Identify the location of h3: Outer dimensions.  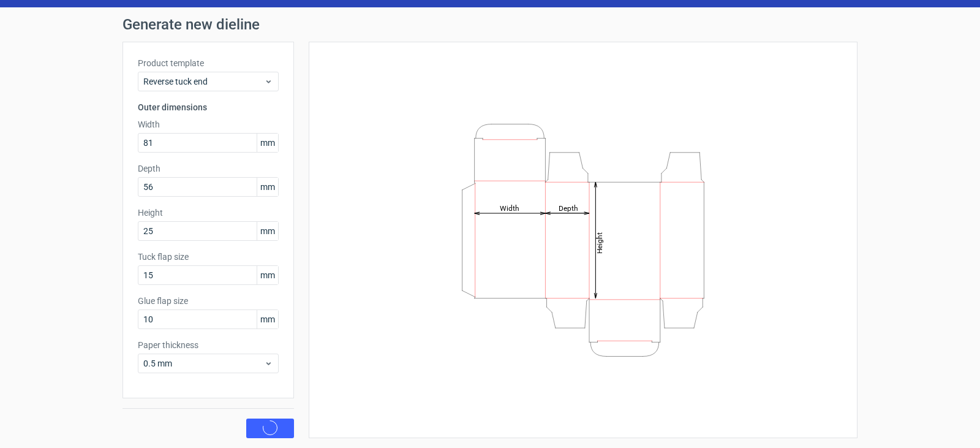
(208, 107).